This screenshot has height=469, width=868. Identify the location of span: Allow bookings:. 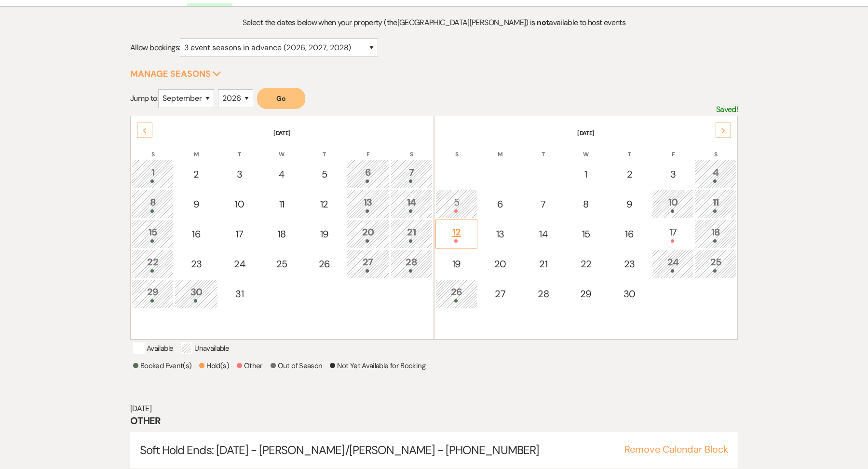
(155, 47).